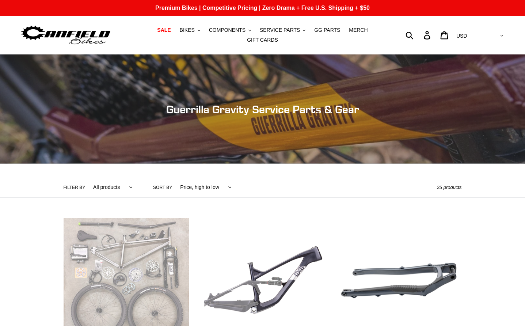 The image size is (525, 326). I want to click on span: Guerrilla Gravity Service Parts & Gear, so click(263, 109).